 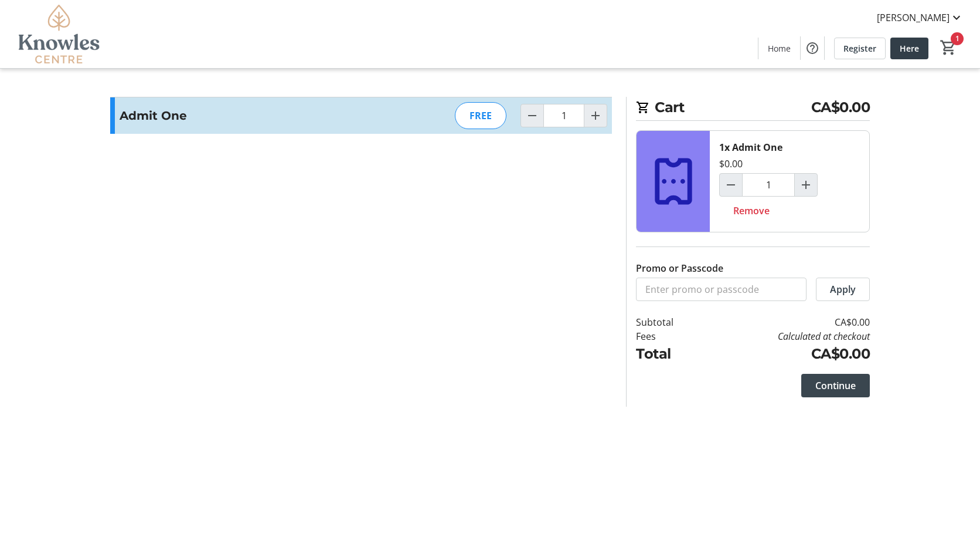 What do you see at coordinates (813, 48) in the screenshot?
I see `button: Help` at bounding box center [813, 48].